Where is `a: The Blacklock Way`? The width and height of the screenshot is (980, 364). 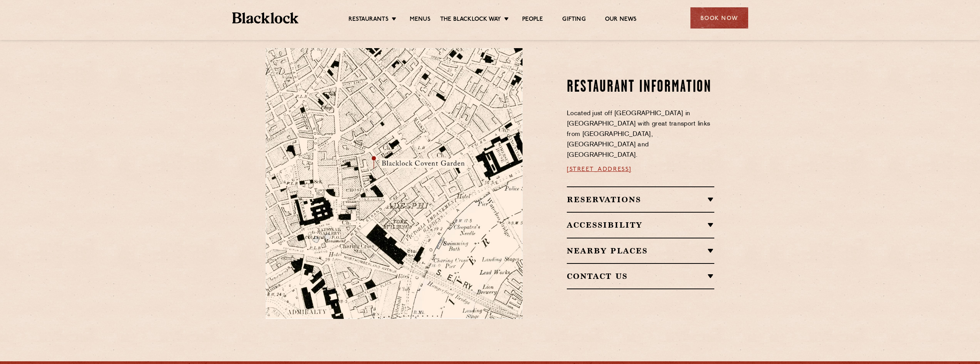 a: The Blacklock Way is located at coordinates (470, 20).